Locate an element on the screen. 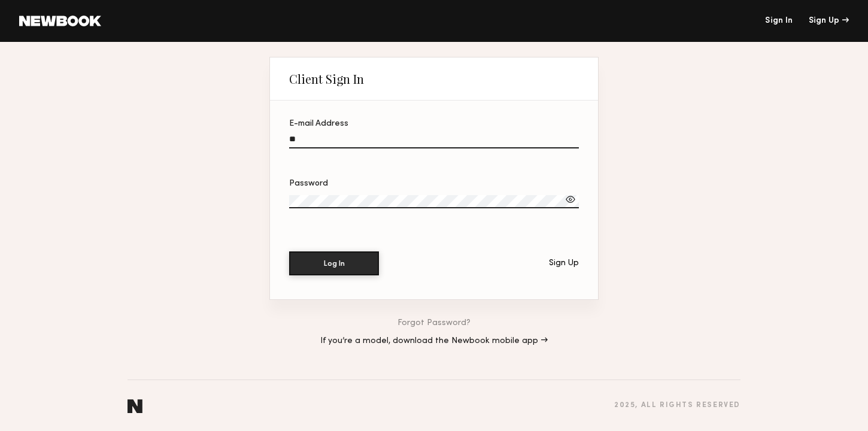  div: 2025 , all rights reserved is located at coordinates (677, 406).